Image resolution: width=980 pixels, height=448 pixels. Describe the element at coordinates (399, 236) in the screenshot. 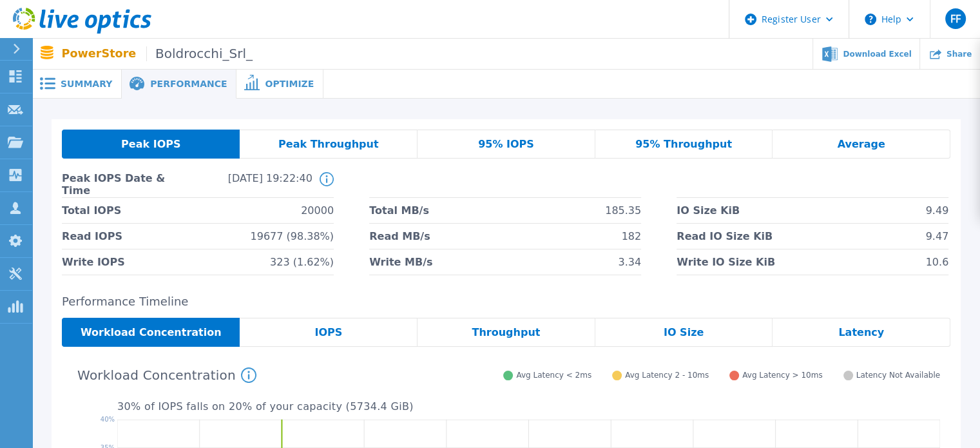

I see `span: Read MB/s` at that location.